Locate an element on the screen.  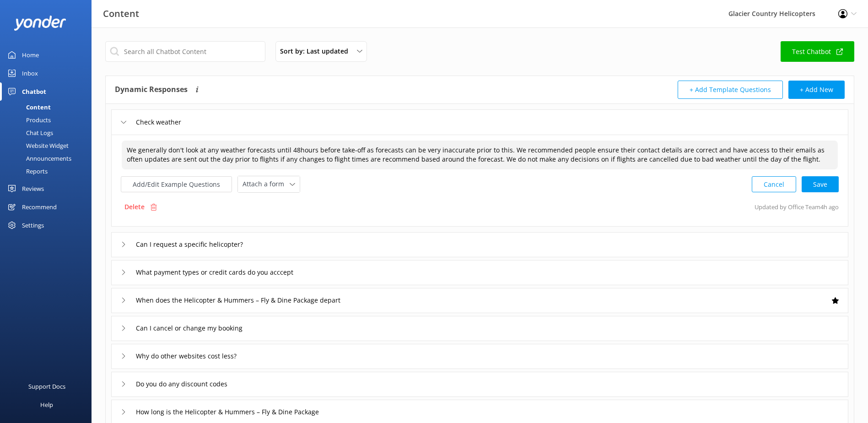
h3: Content is located at coordinates (121, 14).